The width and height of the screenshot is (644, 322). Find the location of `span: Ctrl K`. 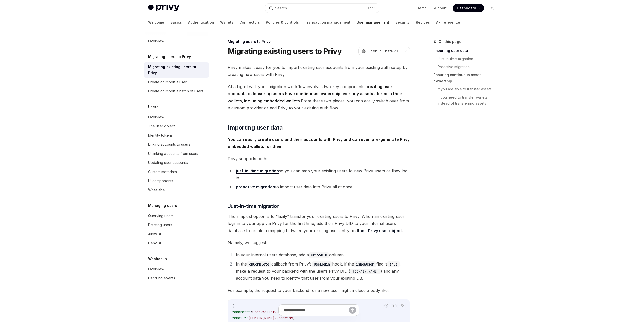

span: Ctrl K is located at coordinates (372, 8).